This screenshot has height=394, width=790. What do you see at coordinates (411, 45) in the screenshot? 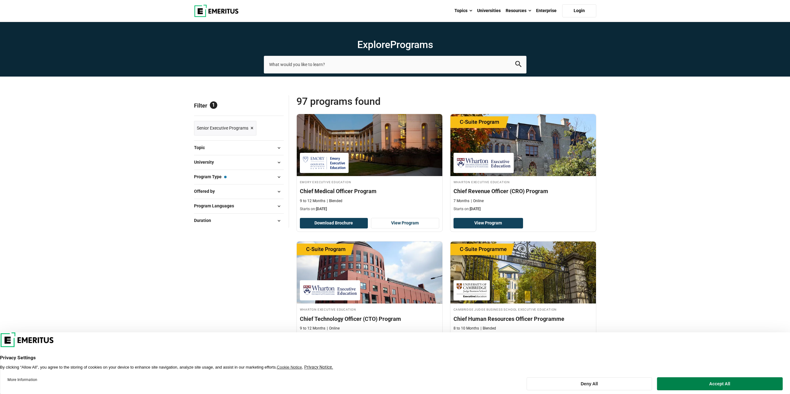
I see `span: Programs` at bounding box center [411, 45].